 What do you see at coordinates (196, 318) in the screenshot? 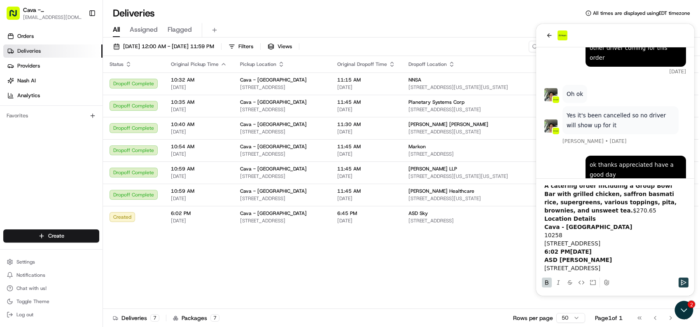
I see `div: Packages` at bounding box center [196, 318].